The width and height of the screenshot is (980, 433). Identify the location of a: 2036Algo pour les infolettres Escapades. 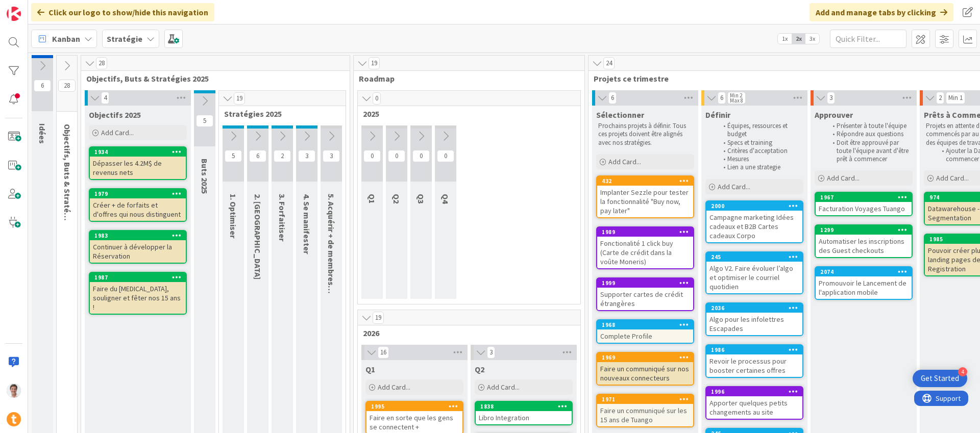
(754, 320).